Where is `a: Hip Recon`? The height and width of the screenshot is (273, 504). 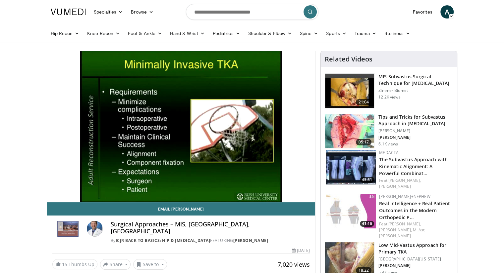
a: Hip Recon is located at coordinates (65, 33).